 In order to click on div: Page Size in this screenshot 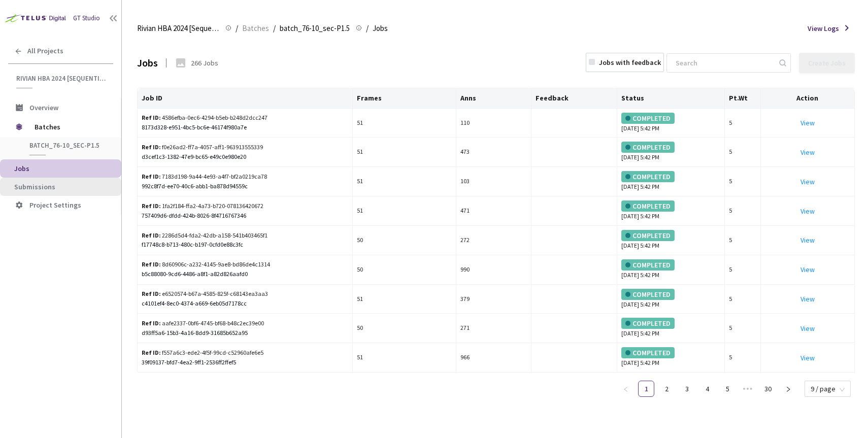, I will do `click(827, 387)`.